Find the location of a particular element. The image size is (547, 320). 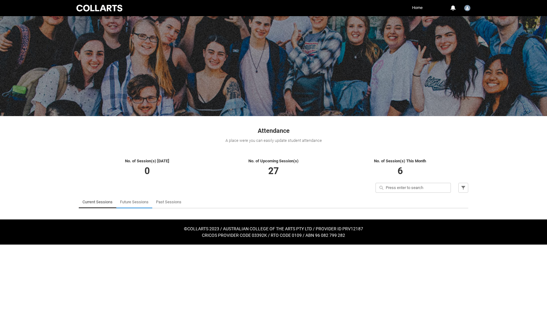

span: 0 is located at coordinates (147, 170).